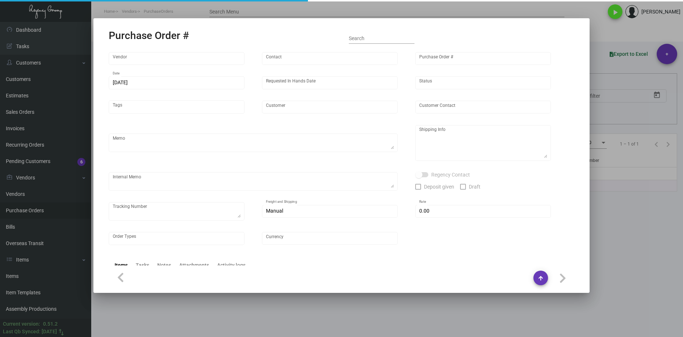  Describe the element at coordinates (274, 211) in the screenshot. I see `span: Manual` at that location.